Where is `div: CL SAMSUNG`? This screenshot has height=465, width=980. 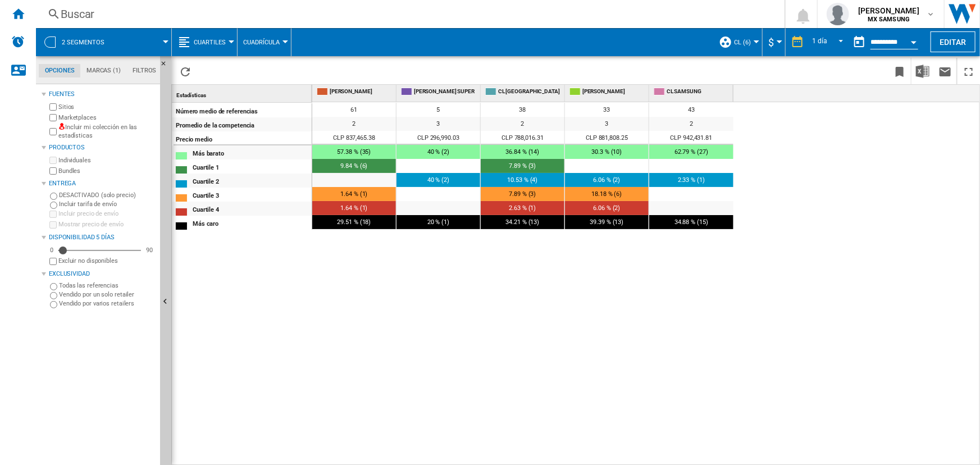 div: CL SAMSUNG is located at coordinates (692, 91).